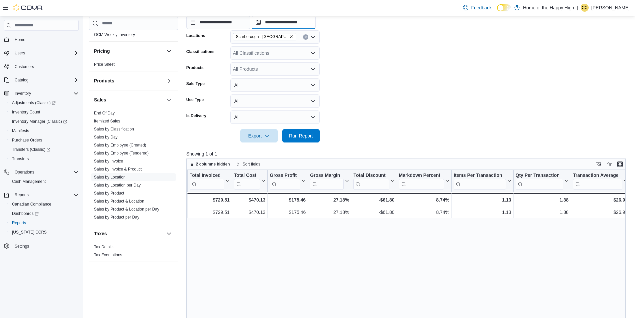 The image size is (635, 318). I want to click on span: Customers, so click(24, 67).